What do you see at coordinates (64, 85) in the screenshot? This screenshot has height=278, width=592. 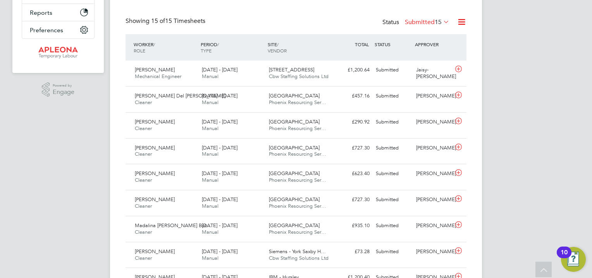 I see `span: Powered by` at bounding box center [64, 85].